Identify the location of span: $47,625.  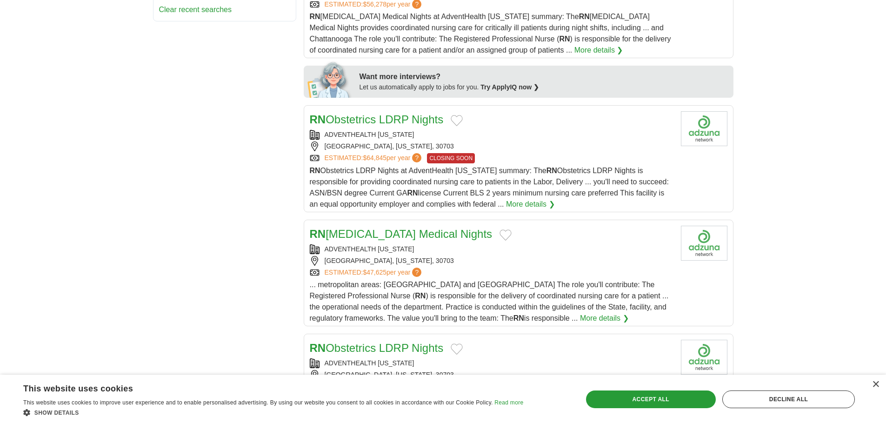
(375, 272).